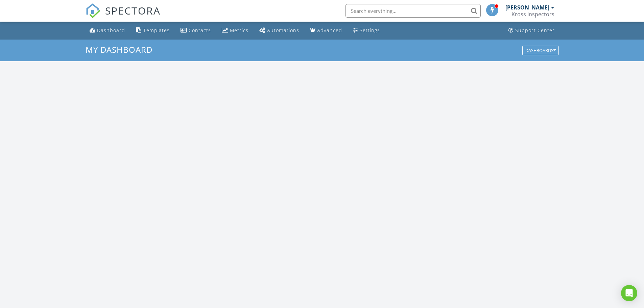 The height and width of the screenshot is (308, 644). I want to click on a: Contacts, so click(196, 30).